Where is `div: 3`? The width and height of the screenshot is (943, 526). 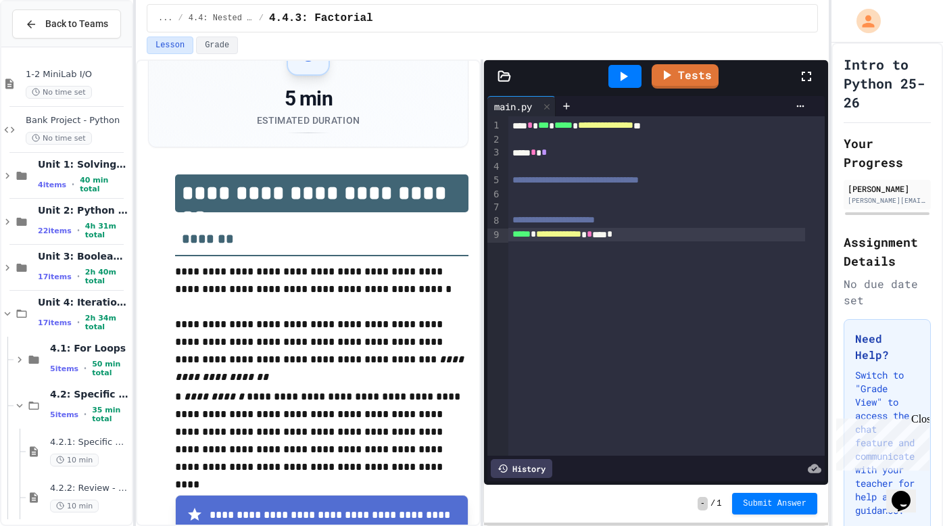
div: 3 is located at coordinates (494, 153).